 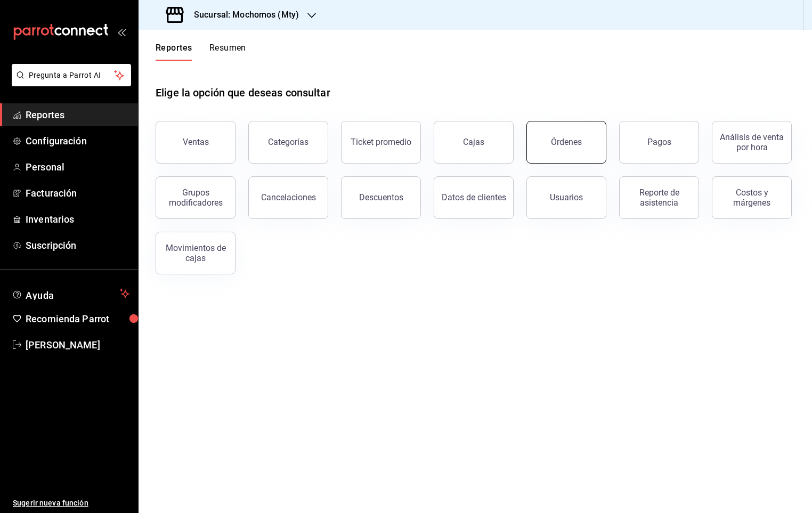 What do you see at coordinates (474, 142) in the screenshot?
I see `div: Cajas` at bounding box center [474, 142].